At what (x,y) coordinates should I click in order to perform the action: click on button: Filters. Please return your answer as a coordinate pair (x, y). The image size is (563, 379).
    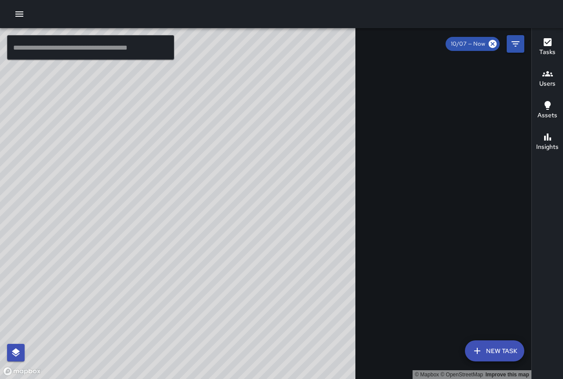
    Looking at the image, I should click on (515, 44).